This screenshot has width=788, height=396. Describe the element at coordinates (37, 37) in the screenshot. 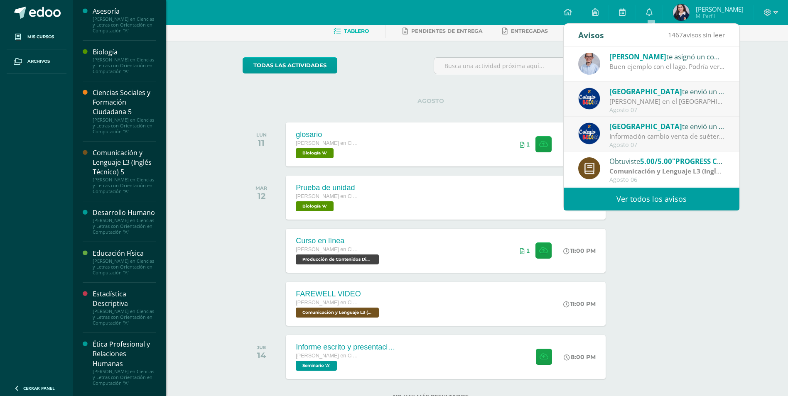

I see `a: Mis cursos` at that location.